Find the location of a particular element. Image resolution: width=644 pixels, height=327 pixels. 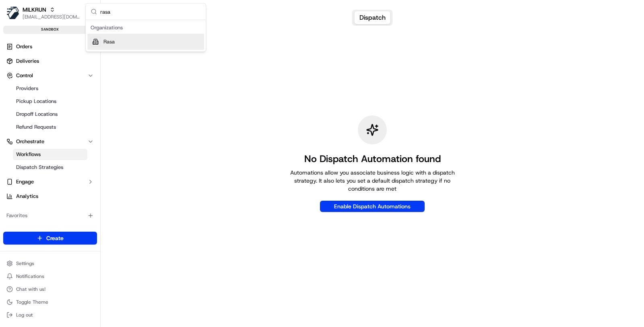

img: 4281594248423_2fcf9dad9f2a874258b8_72.png is located at coordinates (24, 83).